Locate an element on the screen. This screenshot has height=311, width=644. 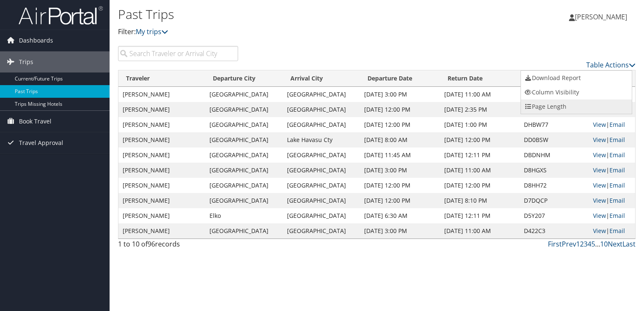
a: Page Length is located at coordinates (576, 107).